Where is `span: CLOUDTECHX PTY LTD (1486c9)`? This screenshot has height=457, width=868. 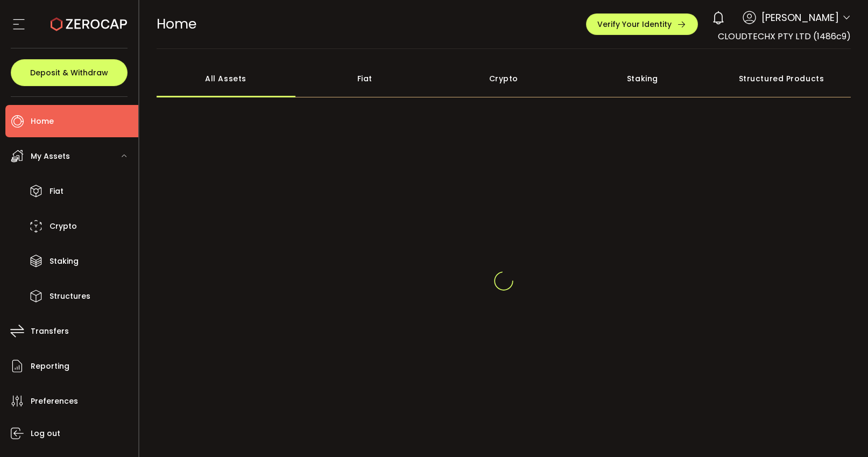 span: CLOUDTECHX PTY LTD (1486c9) is located at coordinates (784, 36).